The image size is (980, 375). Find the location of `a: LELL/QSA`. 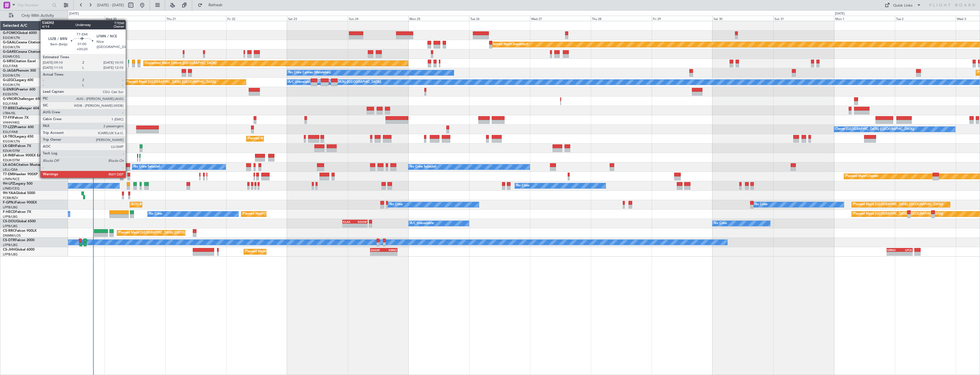

a: LELL/QSA is located at coordinates (10, 169).